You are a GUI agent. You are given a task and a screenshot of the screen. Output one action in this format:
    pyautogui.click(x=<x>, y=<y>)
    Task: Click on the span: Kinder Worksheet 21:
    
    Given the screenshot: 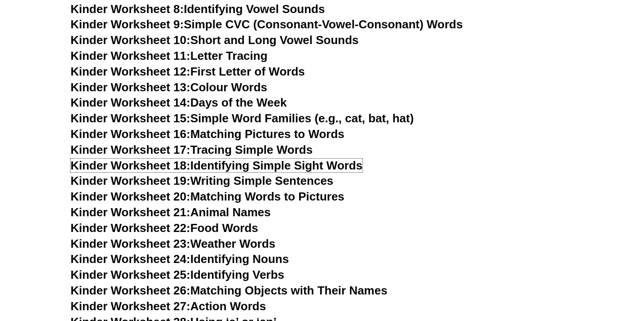 What is the action you would take?
    pyautogui.click(x=130, y=212)
    